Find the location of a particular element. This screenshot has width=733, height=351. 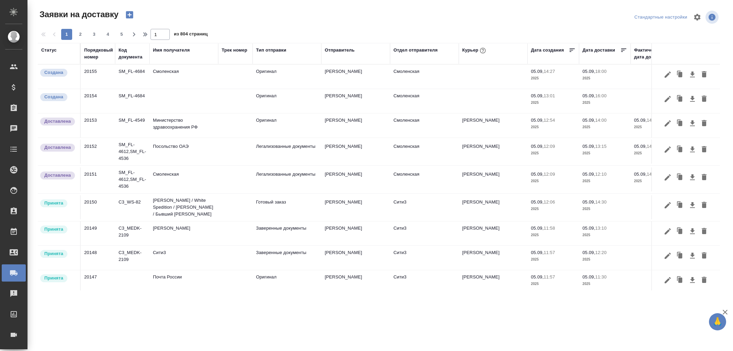

p: 12:09 is located at coordinates (549, 174).